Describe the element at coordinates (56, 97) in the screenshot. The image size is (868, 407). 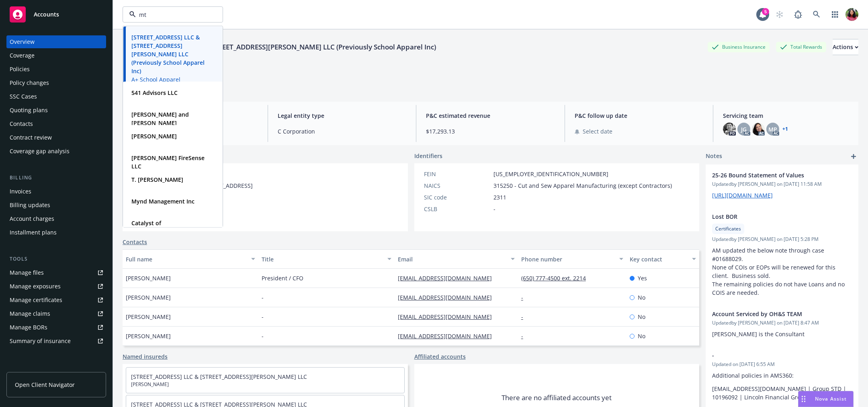
I see `a: SSC Cases` at that location.